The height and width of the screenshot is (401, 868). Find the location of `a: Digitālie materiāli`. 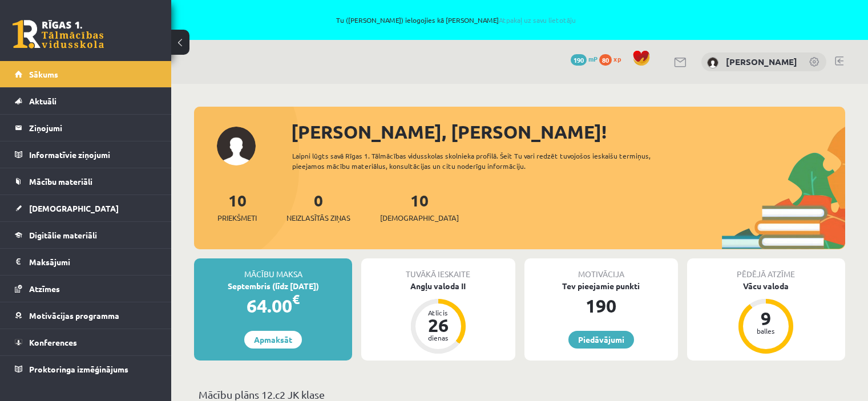

a: Digitālie materiāli is located at coordinates (86, 235).